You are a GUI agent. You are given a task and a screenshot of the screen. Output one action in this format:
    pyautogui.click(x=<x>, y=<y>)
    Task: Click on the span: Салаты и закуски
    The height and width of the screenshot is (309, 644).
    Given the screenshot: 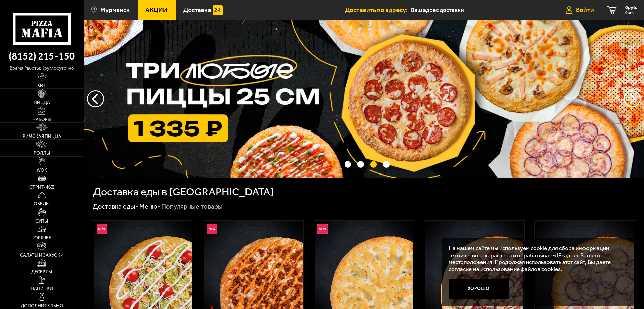 What is the action you would take?
    pyautogui.click(x=42, y=255)
    